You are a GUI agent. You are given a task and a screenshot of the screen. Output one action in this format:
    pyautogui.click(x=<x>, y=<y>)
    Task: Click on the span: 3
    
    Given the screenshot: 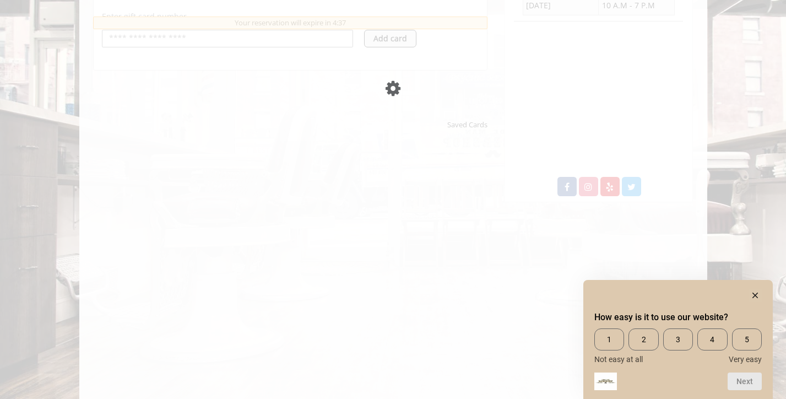 What is the action you would take?
    pyautogui.click(x=678, y=339)
    